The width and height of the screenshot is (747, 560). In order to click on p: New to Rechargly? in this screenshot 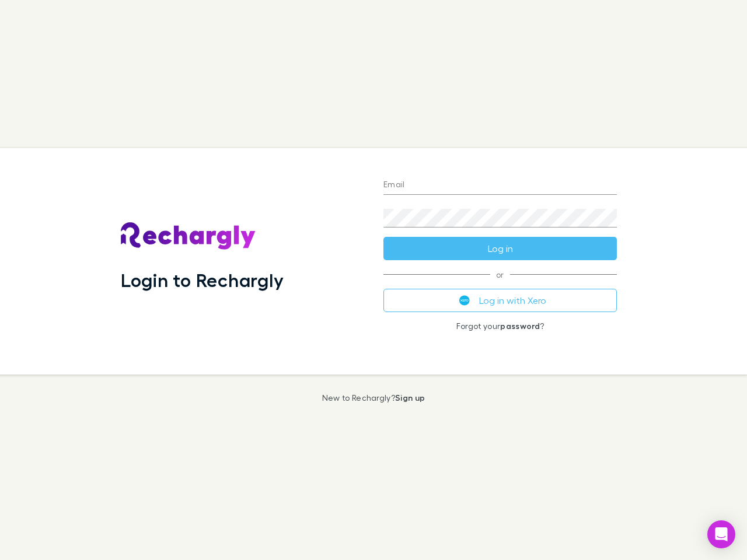, I will do `click(373, 398)`.